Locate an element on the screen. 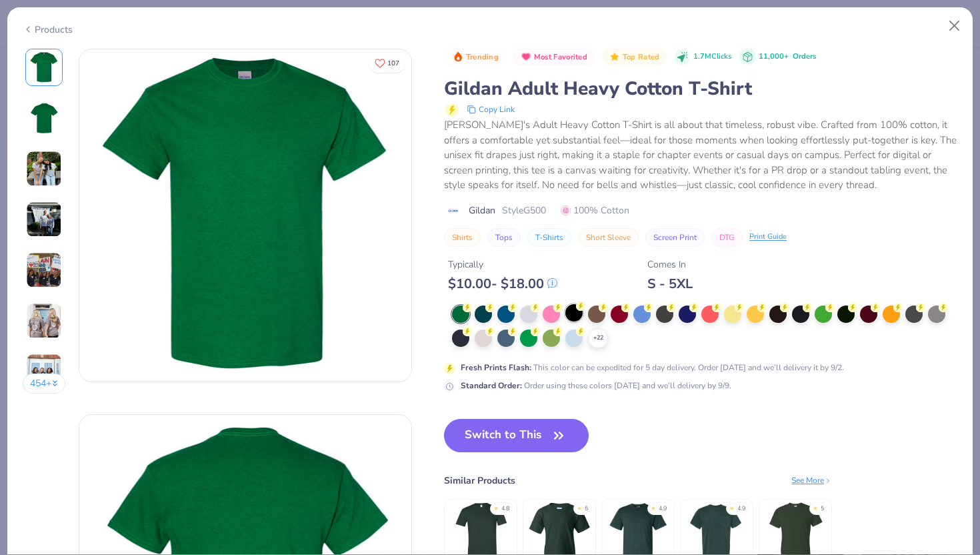  span: Trending is located at coordinates (482, 56).